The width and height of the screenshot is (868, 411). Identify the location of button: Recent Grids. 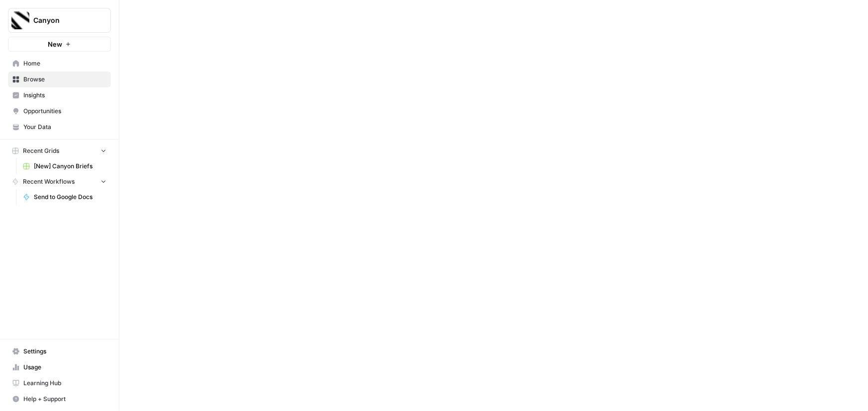
(59, 151).